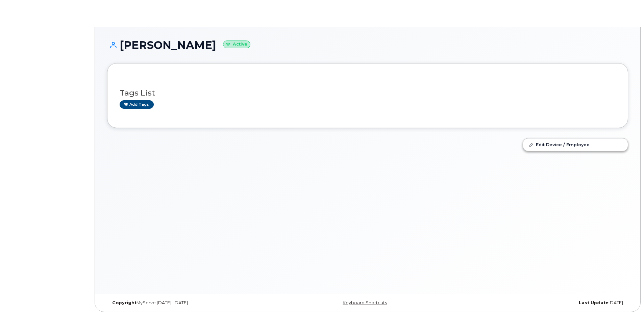 Image resolution: width=644 pixels, height=312 pixels. What do you see at coordinates (367, 93) in the screenshot?
I see `h3: Tags List` at bounding box center [367, 93].